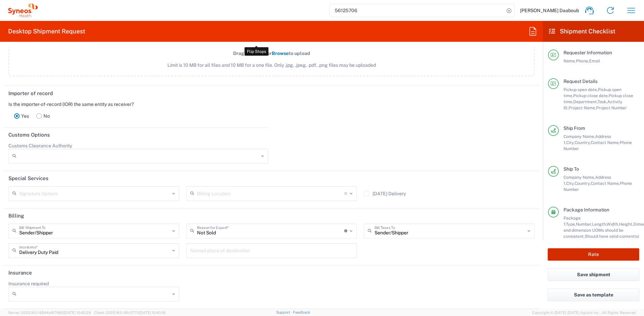  I want to click on span: Width,, so click(612, 224).